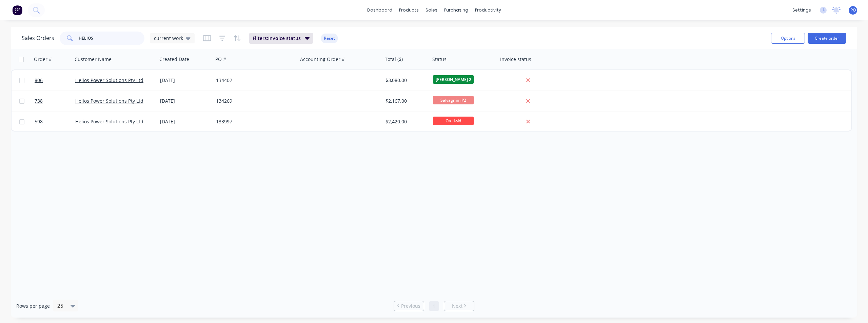 The width and height of the screenshot is (868, 323). Describe the element at coordinates (409, 306) in the screenshot. I see `a: Previous page` at that location.